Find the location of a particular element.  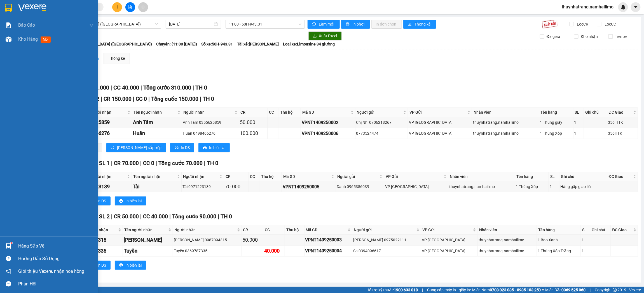

td: Huân is located at coordinates (157, 133).